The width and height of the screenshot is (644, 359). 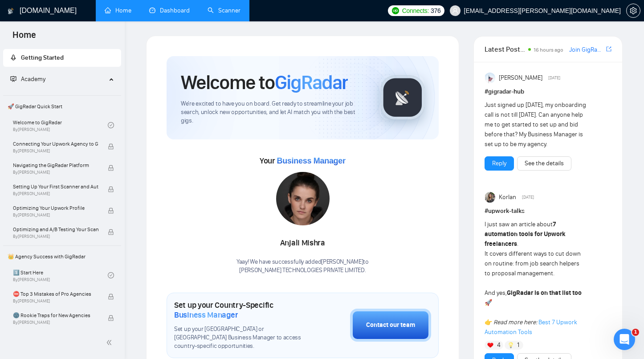 What do you see at coordinates (544, 164) in the screenshot?
I see `a: See the details` at bounding box center [544, 164].